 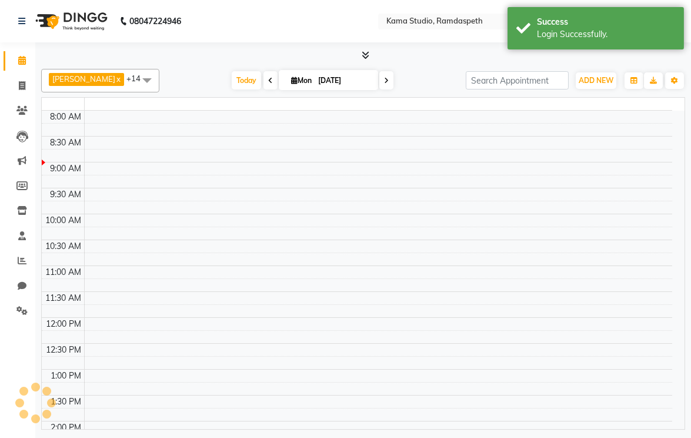 I want to click on div: 12:30 PM, so click(x=64, y=350).